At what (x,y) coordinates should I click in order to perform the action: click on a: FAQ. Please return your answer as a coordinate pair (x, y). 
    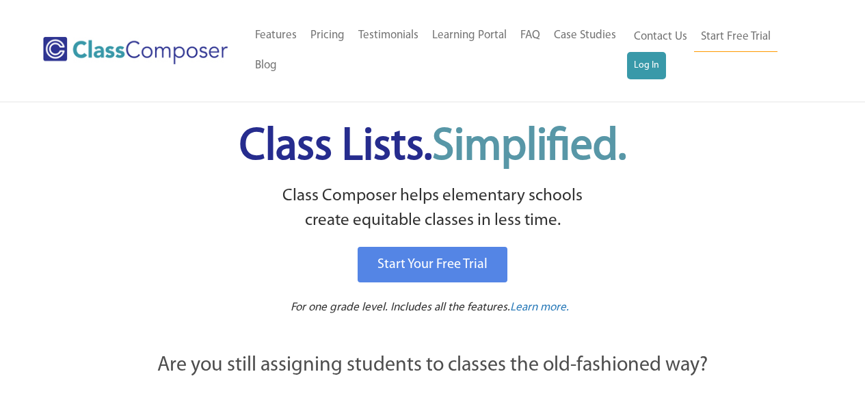
    Looking at the image, I should click on (530, 36).